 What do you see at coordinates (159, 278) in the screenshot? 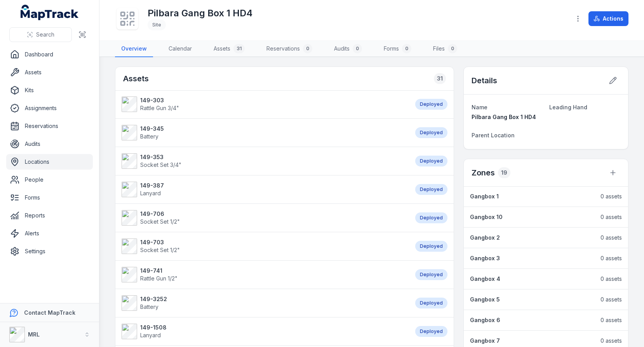
I see `span: Rattle Gun 1/2"` at bounding box center [159, 278].